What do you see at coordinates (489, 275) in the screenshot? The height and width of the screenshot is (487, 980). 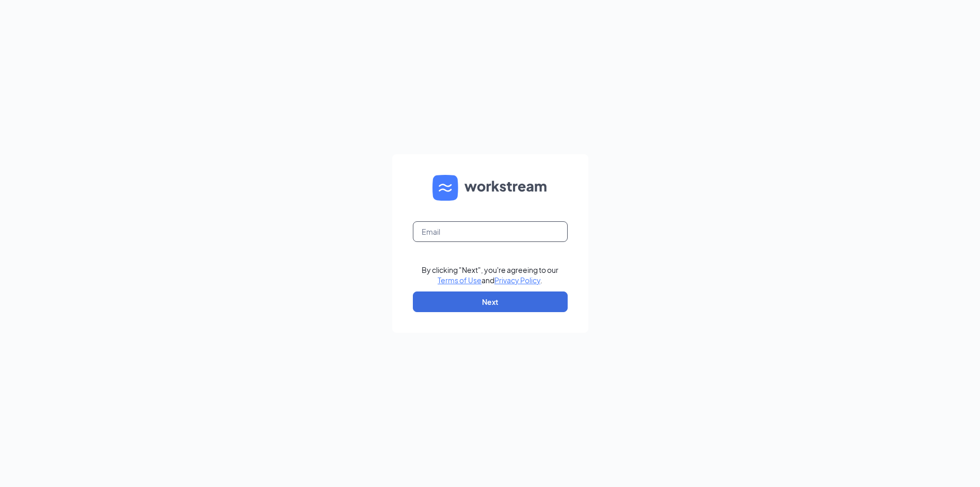 I see `div: By clicking "Next", you're agreeing to our and .` at bounding box center [489, 275].